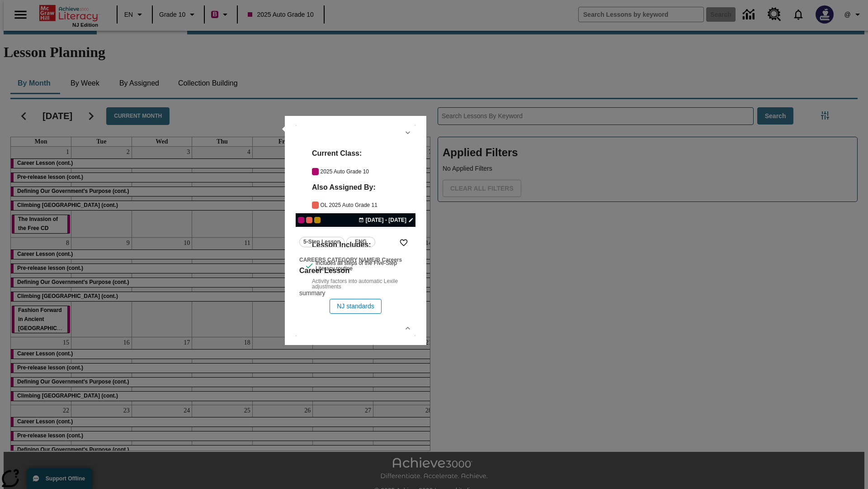 Image resolution: width=868 pixels, height=489 pixels. Describe the element at coordinates (355, 231) in the screenshot. I see `div: lesson details` at that location.